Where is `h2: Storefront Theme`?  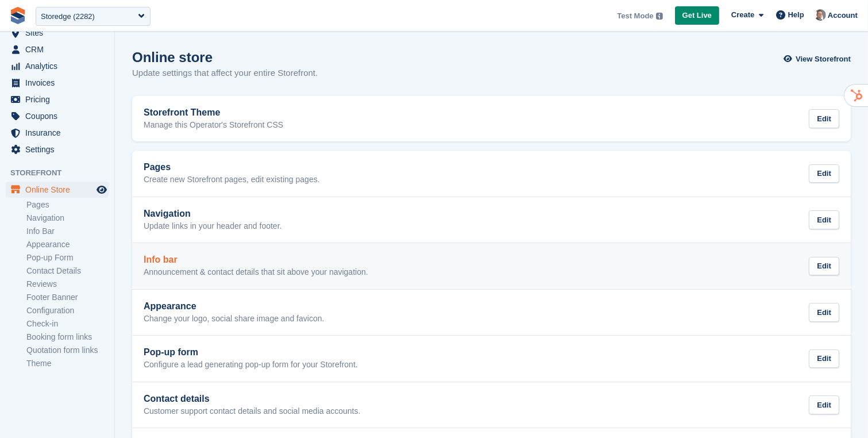
h2: Storefront Theme is located at coordinates (213, 113).